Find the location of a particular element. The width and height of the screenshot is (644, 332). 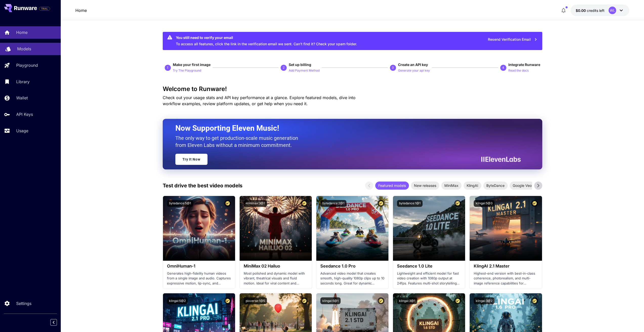

p: Library is located at coordinates (23, 82).